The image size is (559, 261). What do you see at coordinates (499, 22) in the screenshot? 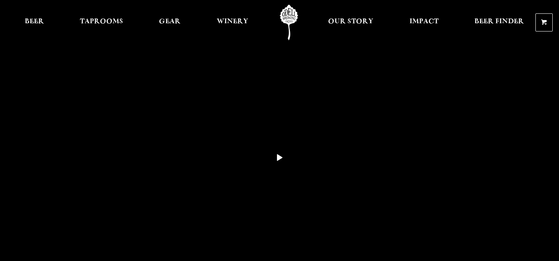
I see `a: Beer Finder` at bounding box center [499, 22].